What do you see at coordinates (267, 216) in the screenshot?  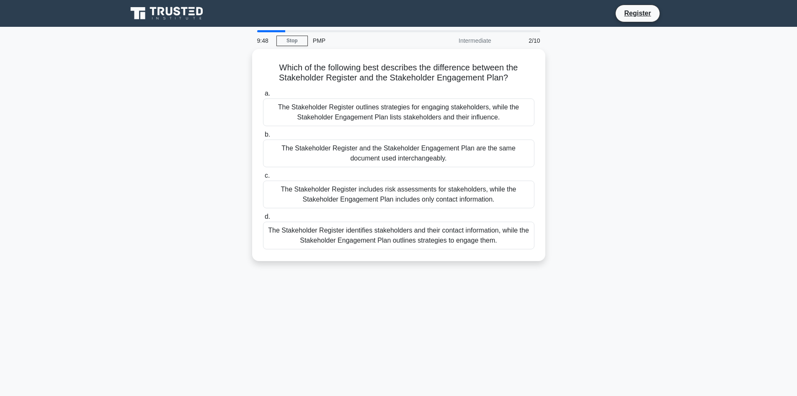 I see `span: d.` at bounding box center [267, 216].